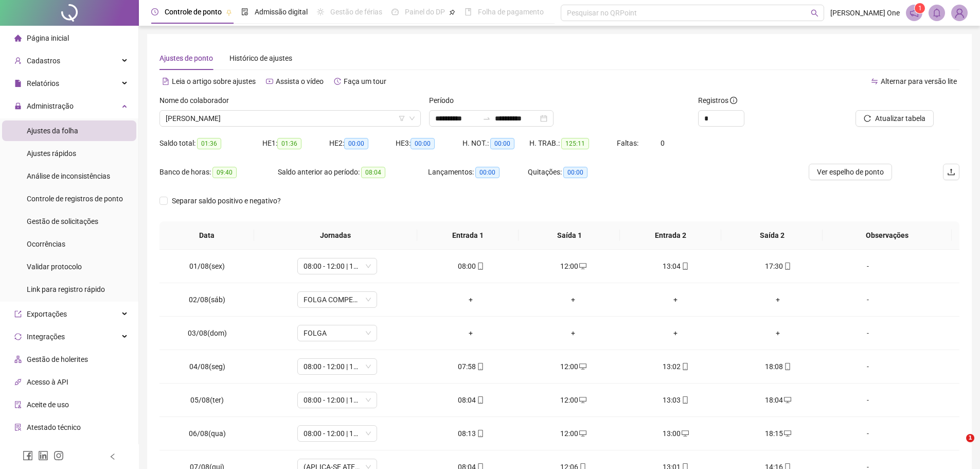 The image size is (980, 469). I want to click on span: Ajustes da folha, so click(53, 131).